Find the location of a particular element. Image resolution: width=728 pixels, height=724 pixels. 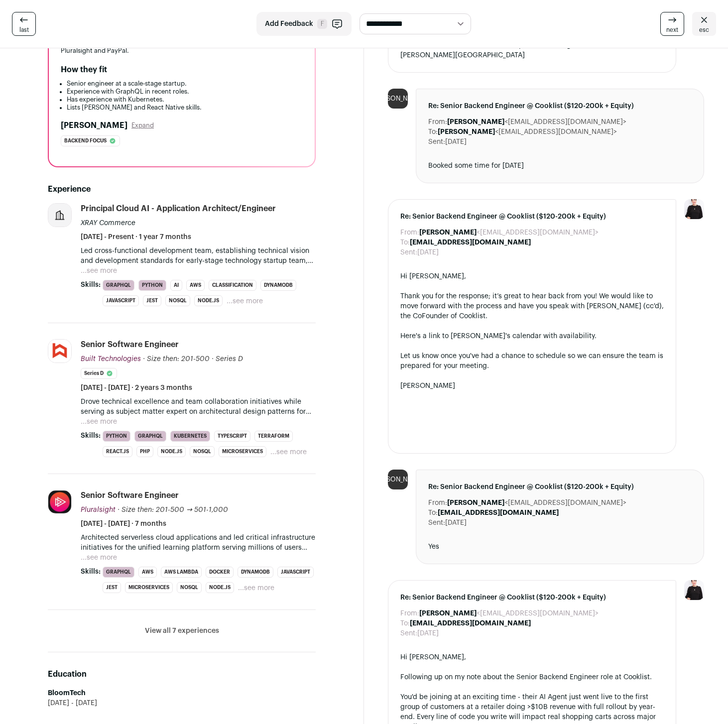

button: View all 7 experiences is located at coordinates (182, 631).